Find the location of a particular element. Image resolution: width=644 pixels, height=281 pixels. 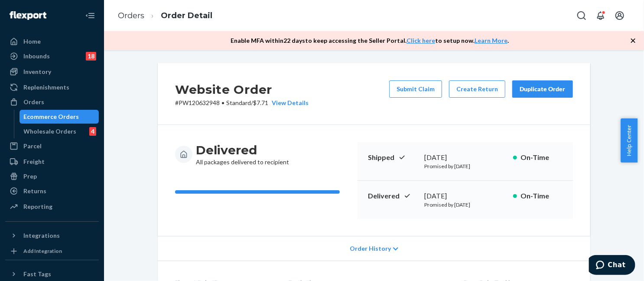

span: Standard is located at coordinates (238, 103).